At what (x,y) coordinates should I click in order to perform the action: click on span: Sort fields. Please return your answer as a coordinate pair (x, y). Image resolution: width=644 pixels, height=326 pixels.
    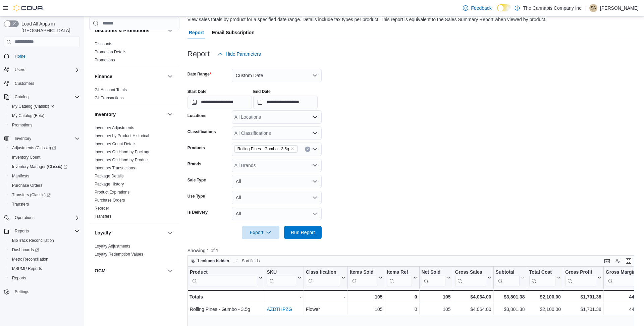
    Looking at the image, I should click on (251, 261).